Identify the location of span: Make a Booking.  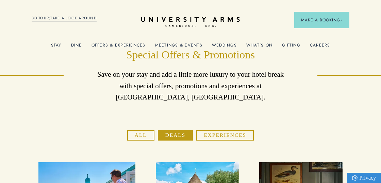
(322, 20).